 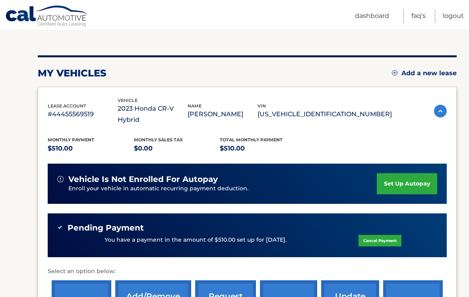 What do you see at coordinates (223, 188) in the screenshot?
I see `p: Enroll your vehicle in automatic recurring payment deduction.` at bounding box center [223, 188].